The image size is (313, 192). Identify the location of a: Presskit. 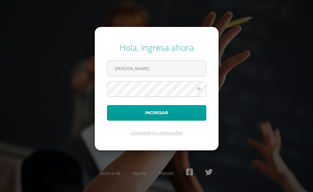
(166, 173).